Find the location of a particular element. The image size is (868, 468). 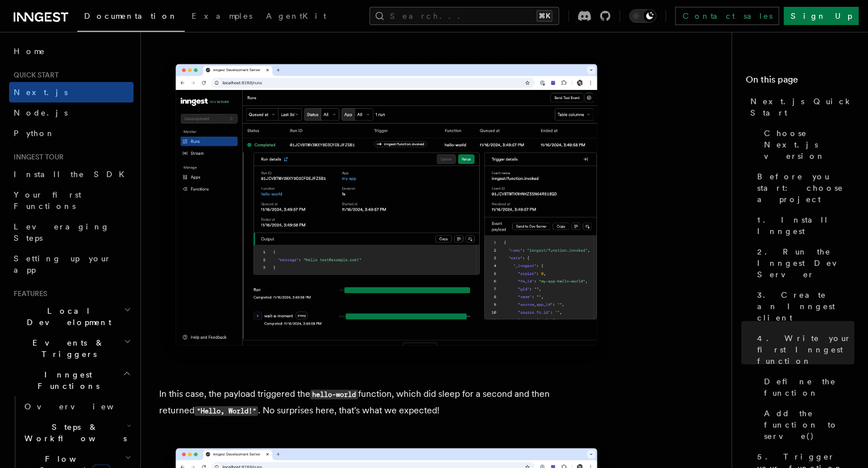

span: Install the SDK is located at coordinates (72, 174).